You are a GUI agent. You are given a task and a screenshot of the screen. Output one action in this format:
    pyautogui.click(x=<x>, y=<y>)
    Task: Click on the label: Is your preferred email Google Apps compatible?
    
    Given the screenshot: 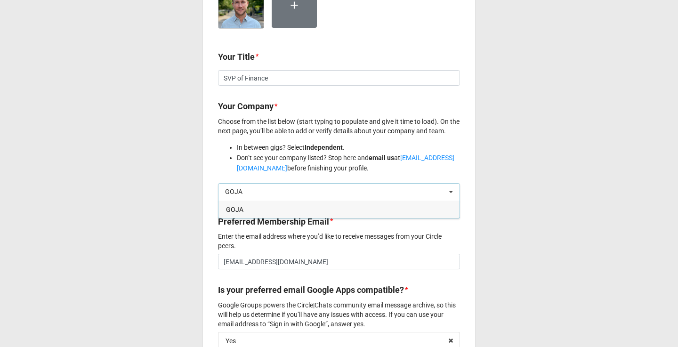 What is the action you would take?
    pyautogui.click(x=311, y=290)
    